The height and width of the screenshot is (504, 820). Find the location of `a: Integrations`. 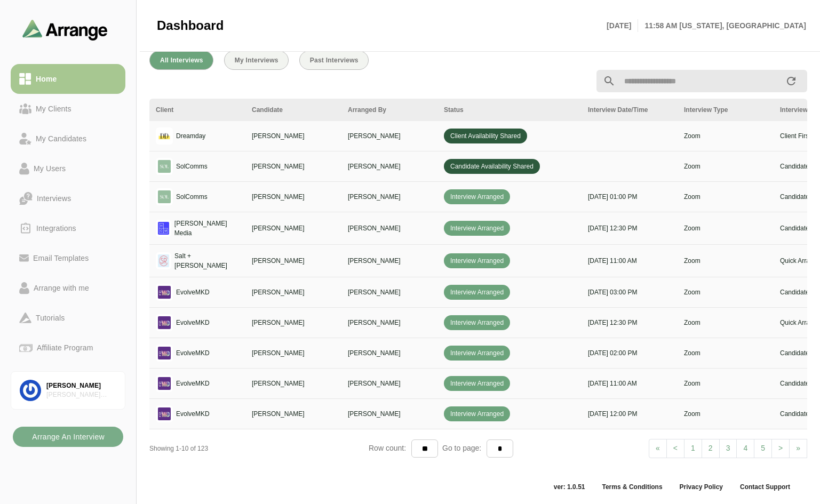

a: Integrations is located at coordinates (68, 228).